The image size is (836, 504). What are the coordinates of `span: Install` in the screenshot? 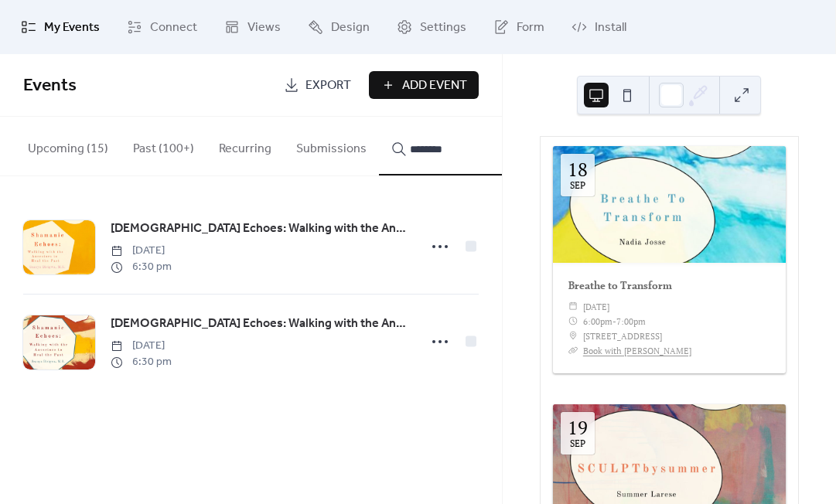 It's located at (610, 28).